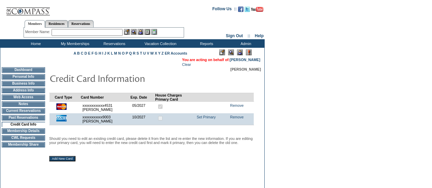 This screenshot has height=188, width=432. Describe the element at coordinates (105, 53) in the screenshot. I see `a: J` at that location.